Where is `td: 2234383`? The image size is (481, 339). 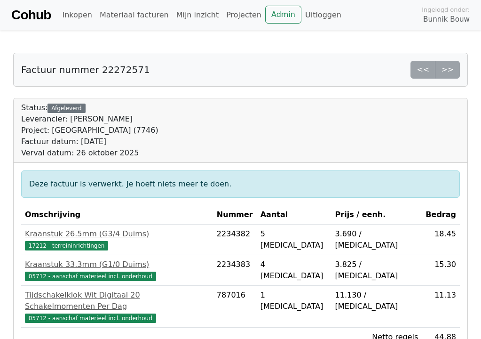
td: 2234383 is located at coordinates (235, 270).